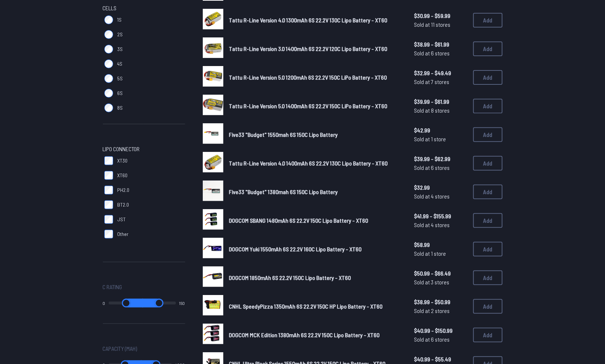 This screenshot has height=364, width=605. I want to click on input: 4S, so click(109, 64).